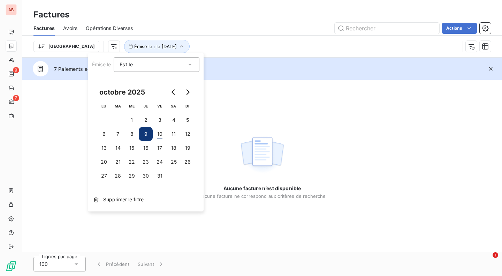 The height and width of the screenshot is (276, 502). I want to click on button: 22, so click(132, 162).